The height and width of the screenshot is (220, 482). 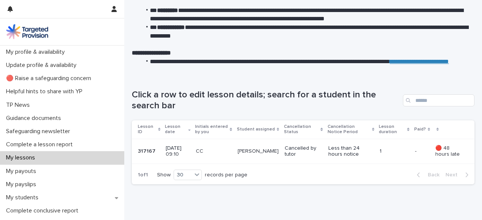 What do you see at coordinates (175, 130) in the screenshot?
I see `p: Lesson date` at bounding box center [175, 130].